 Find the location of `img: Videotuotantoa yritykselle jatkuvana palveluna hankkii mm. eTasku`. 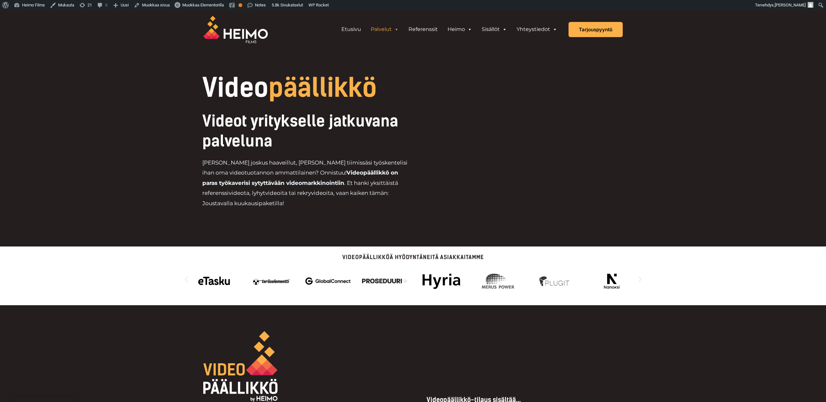

img: Videotuotantoa yritykselle jatkuvana palveluna hankkii mm. eTasku is located at coordinates (215, 281).